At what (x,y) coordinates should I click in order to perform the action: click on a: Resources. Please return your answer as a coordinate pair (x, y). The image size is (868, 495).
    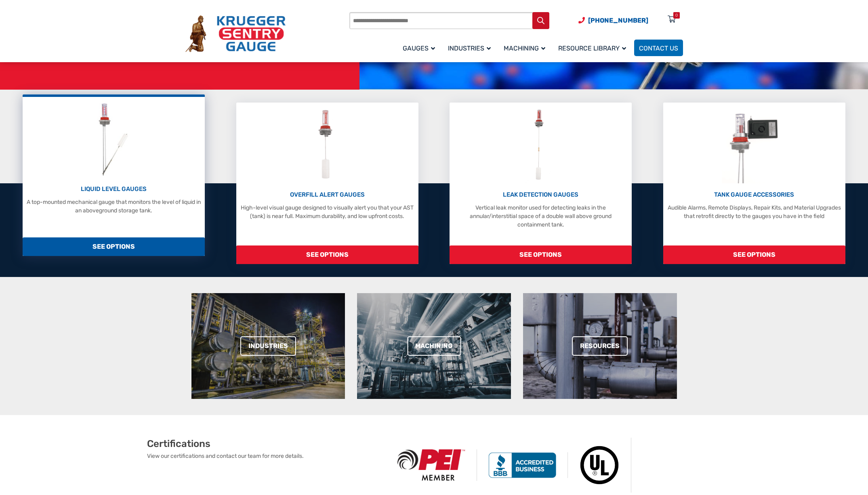
    Looking at the image, I should click on (599, 346).